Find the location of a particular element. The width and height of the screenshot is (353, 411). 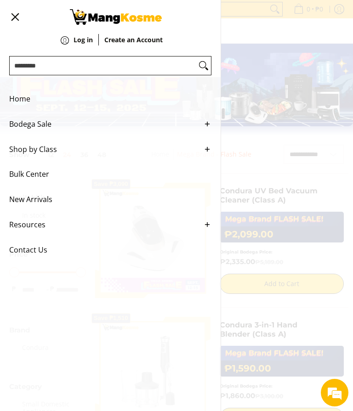

span: New Arrivals is located at coordinates (103, 199).